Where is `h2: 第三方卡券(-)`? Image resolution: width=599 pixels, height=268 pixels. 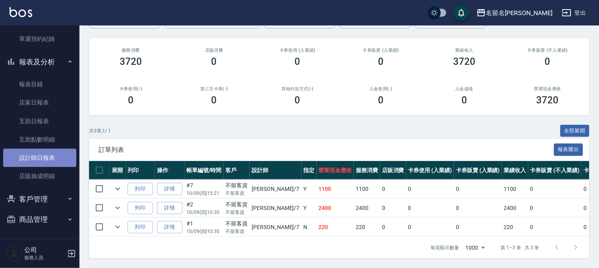
h2: 第三方卡券(-) is located at coordinates (214, 89).